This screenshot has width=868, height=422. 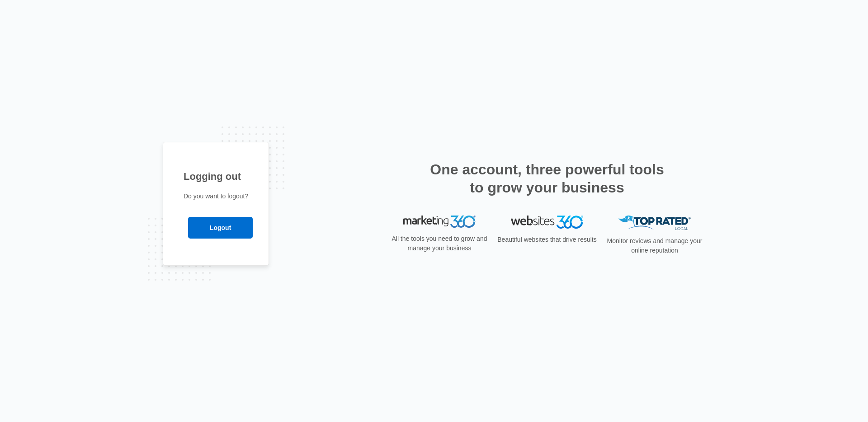 What do you see at coordinates (440, 243) in the screenshot?
I see `p: All the tools you need to grow and manage your business` at bounding box center [440, 243].